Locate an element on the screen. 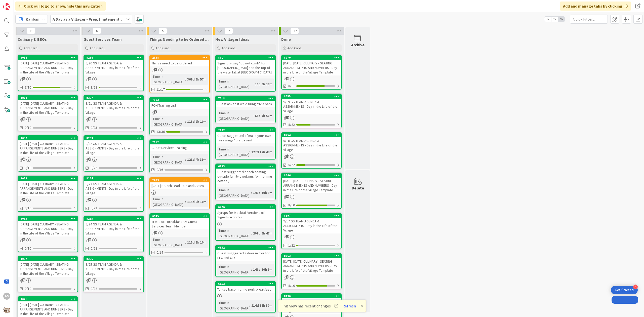 The width and height of the screenshot is (644, 317). div: Things need to be ordered is located at coordinates (179, 63).